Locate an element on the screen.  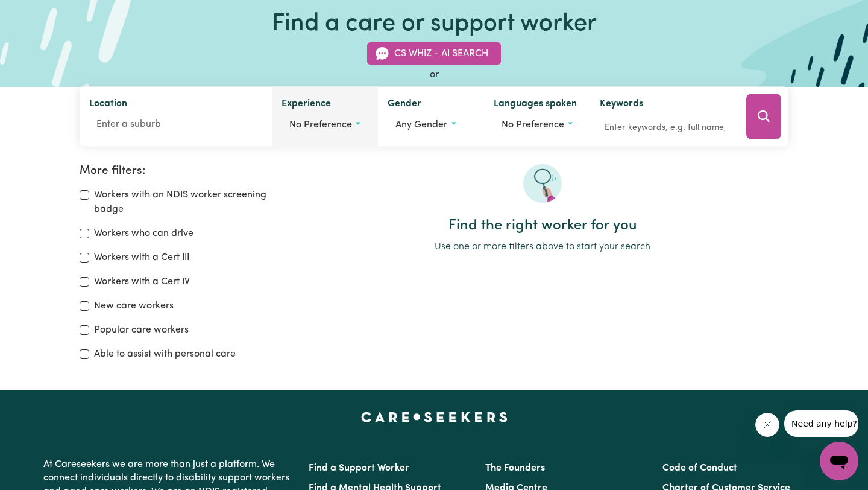
a: The Founders is located at coordinates (515, 468).